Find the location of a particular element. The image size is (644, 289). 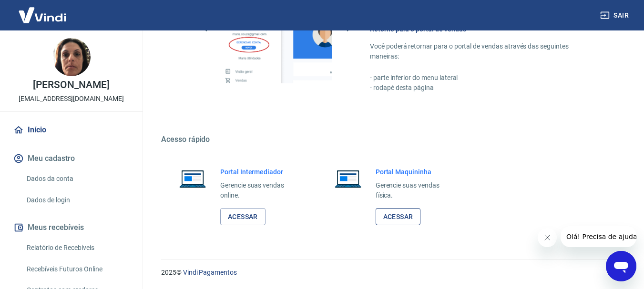

a: Relatório de Recebíveis is located at coordinates (77, 248).